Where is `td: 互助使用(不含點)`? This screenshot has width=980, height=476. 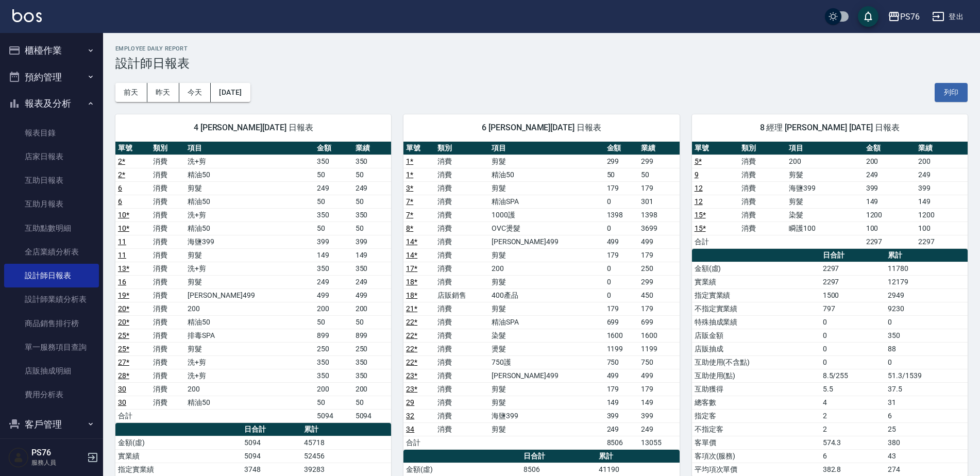 td: 互助使用(不含點) is located at coordinates (756, 362).